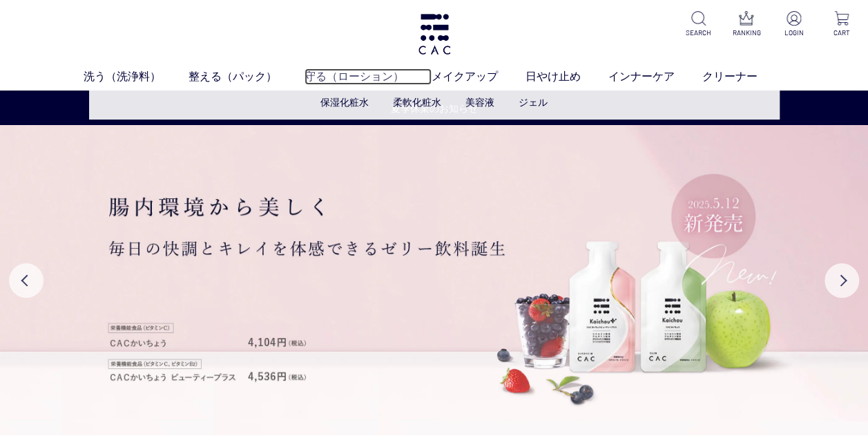 The image size is (868, 445). Describe the element at coordinates (435, 34) in the screenshot. I see `img: logo` at that location.